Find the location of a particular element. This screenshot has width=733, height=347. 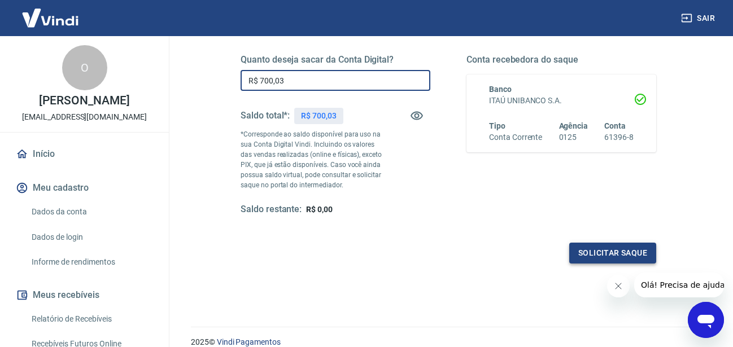

span: Banco is located at coordinates (500, 89).